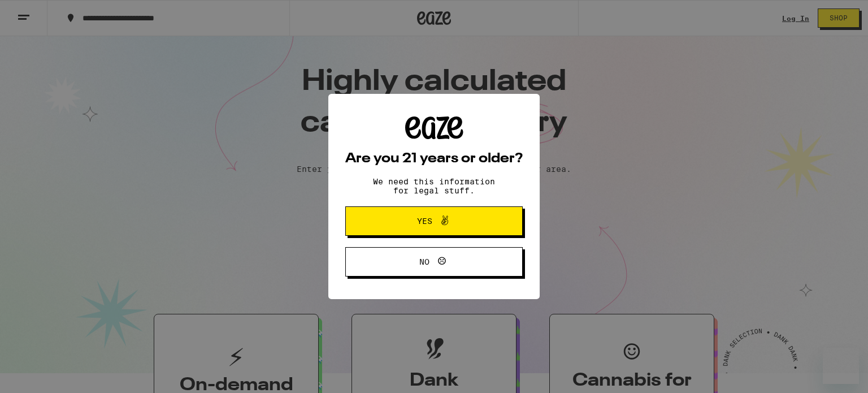  I want to click on span: Yes, so click(425, 221).